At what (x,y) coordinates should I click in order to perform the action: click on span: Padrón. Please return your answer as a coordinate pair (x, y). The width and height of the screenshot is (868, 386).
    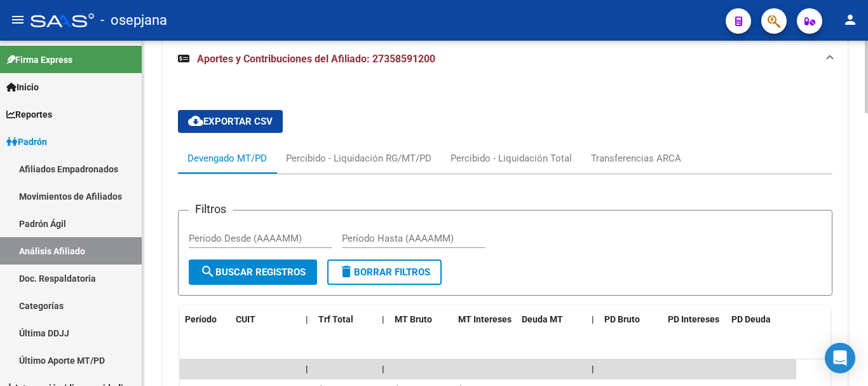
    Looking at the image, I should click on (27, 142).